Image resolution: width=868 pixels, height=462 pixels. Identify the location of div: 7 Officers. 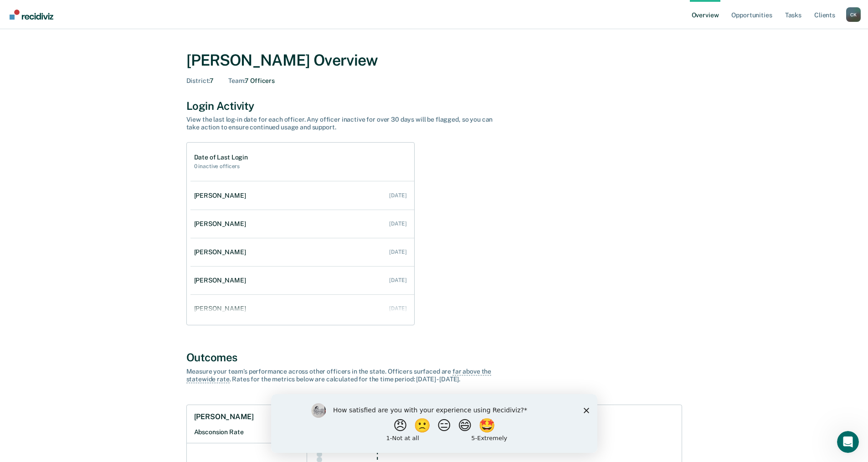
(251, 81).